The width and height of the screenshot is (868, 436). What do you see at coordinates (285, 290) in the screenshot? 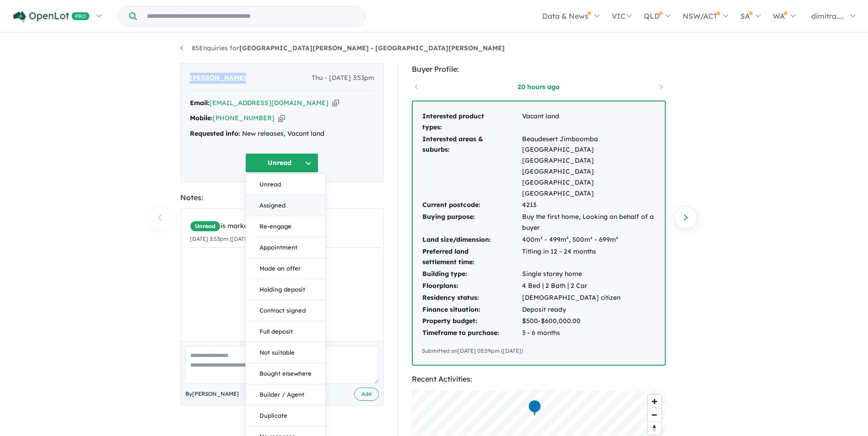
I see `button: Holding deposit` at bounding box center [285, 290].